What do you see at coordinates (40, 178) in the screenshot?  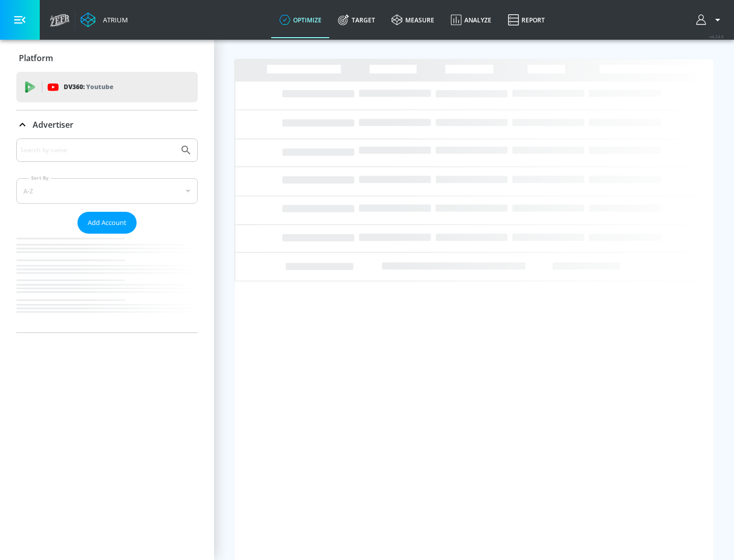 I see `label: Sort By` at bounding box center [40, 178].